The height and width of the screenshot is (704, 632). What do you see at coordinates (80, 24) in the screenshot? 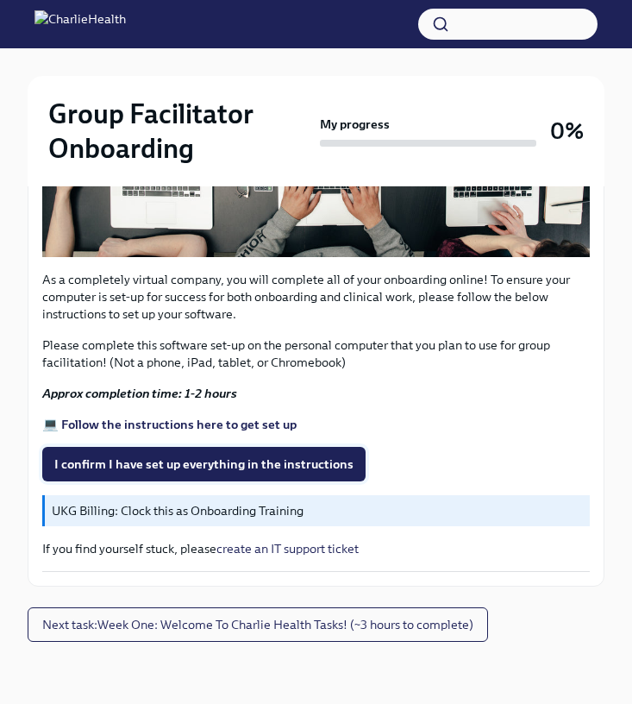
I see `img: CharlieHealth` at bounding box center [80, 24].